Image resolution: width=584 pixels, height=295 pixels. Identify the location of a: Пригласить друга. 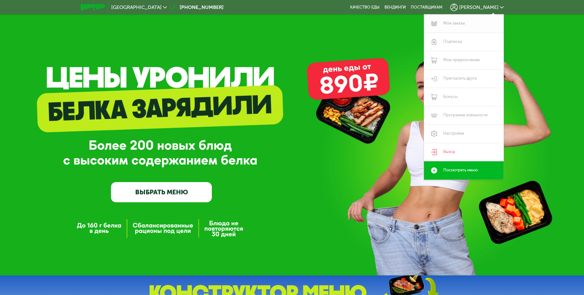
(464, 79).